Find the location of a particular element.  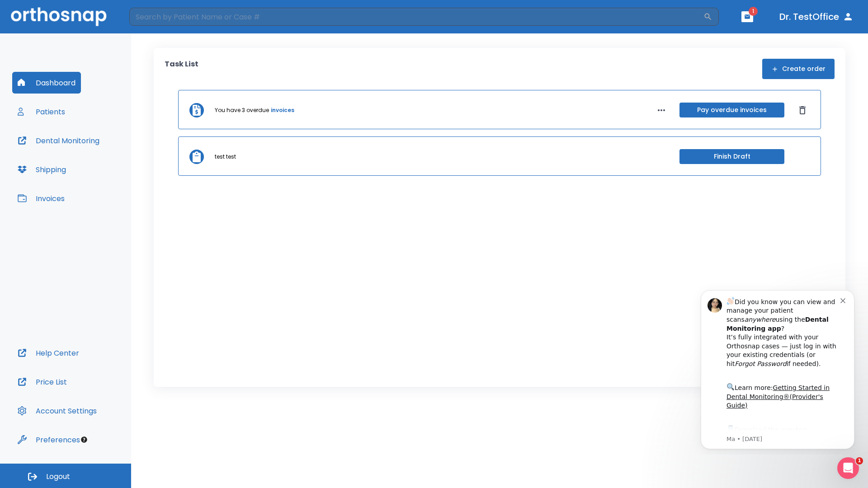

button: Dashboard is located at coordinates (47, 83).